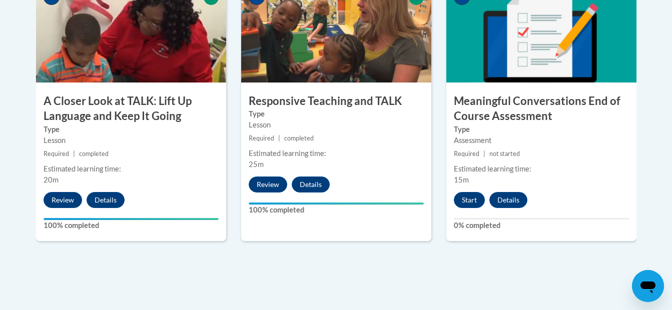 Image resolution: width=672 pixels, height=310 pixels. Describe the element at coordinates (336, 101) in the screenshot. I see `h3: Responsive Teaching and TALK` at that location.